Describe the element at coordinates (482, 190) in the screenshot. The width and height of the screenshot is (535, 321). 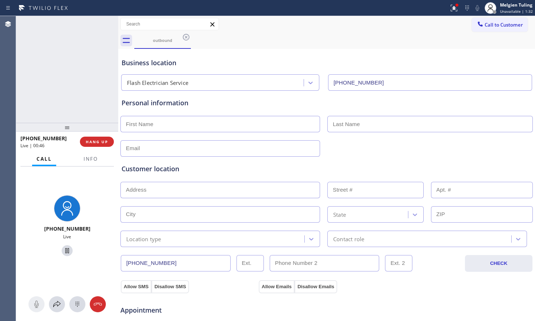
I see `input: Apt. #` at that location.